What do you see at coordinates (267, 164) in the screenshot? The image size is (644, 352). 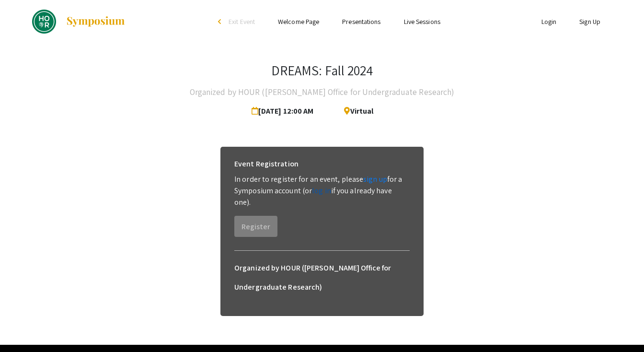 I see `h6: Event Registration` at bounding box center [267, 164].